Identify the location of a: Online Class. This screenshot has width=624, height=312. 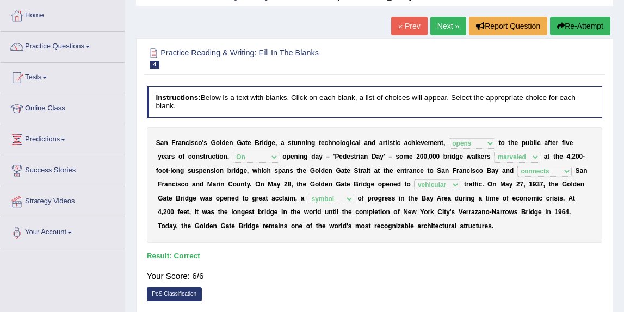
(63, 107).